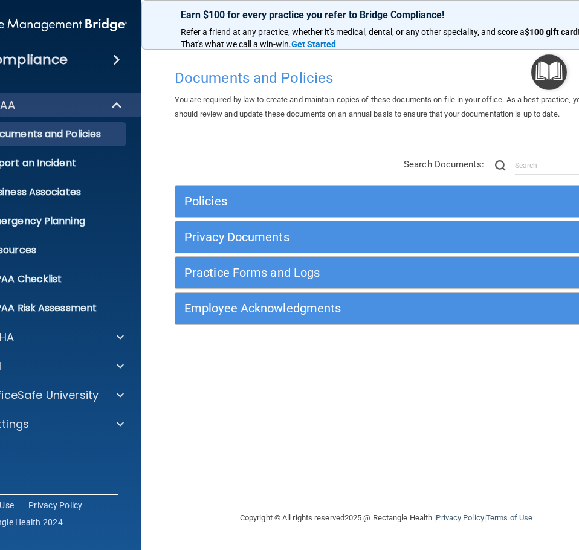  What do you see at coordinates (501, 166) in the screenshot?
I see `img: ic-search.3b580494.png` at bounding box center [501, 166].